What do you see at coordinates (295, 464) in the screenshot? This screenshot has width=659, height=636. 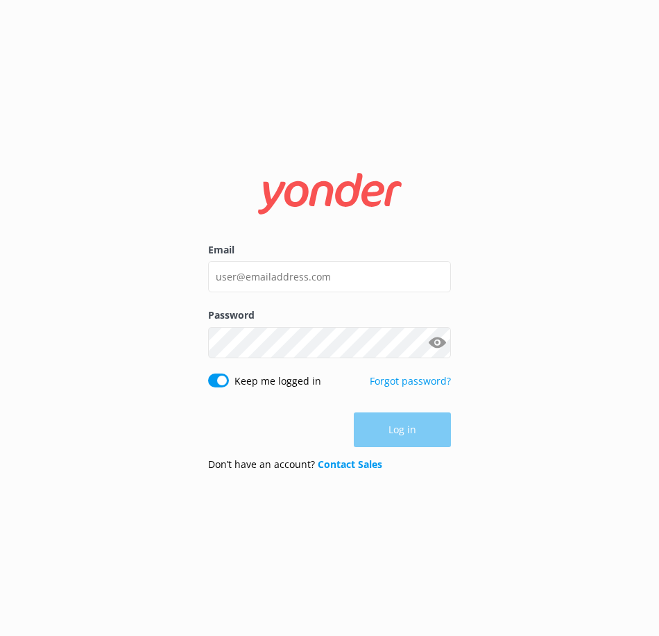 I see `p: Don’t have an account?` at bounding box center [295, 464].